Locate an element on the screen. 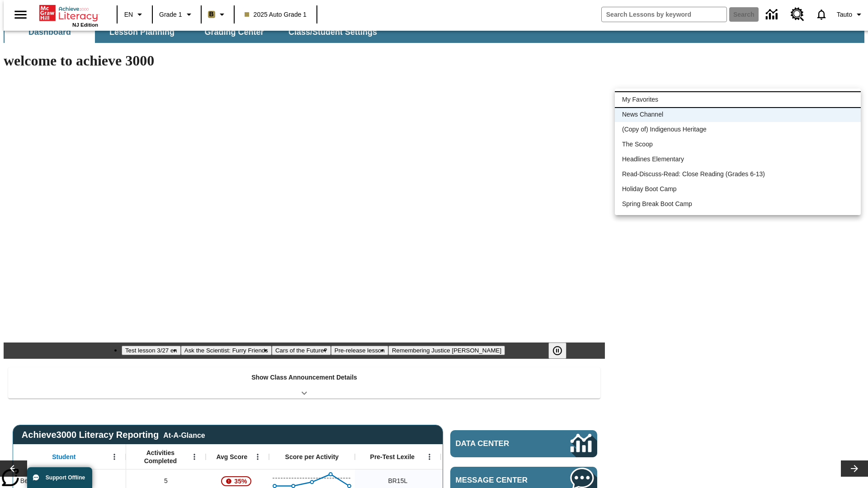  li: (Copy of) Indigenous Heritage is located at coordinates (737, 129).